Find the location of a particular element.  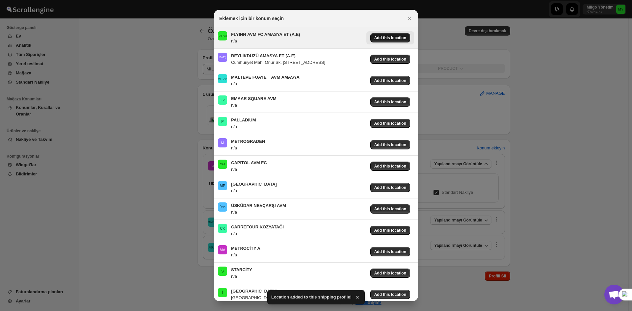

span: METROCİTY A is located at coordinates (222, 250).